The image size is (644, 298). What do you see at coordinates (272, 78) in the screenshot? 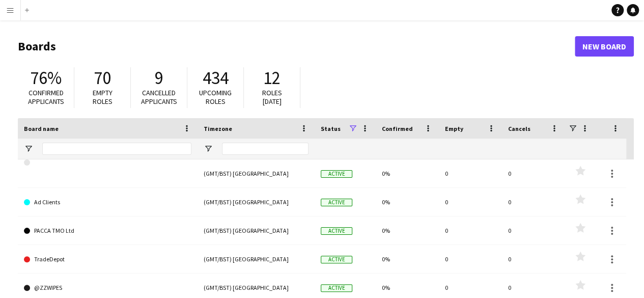
I see `span: 12` at bounding box center [272, 78].